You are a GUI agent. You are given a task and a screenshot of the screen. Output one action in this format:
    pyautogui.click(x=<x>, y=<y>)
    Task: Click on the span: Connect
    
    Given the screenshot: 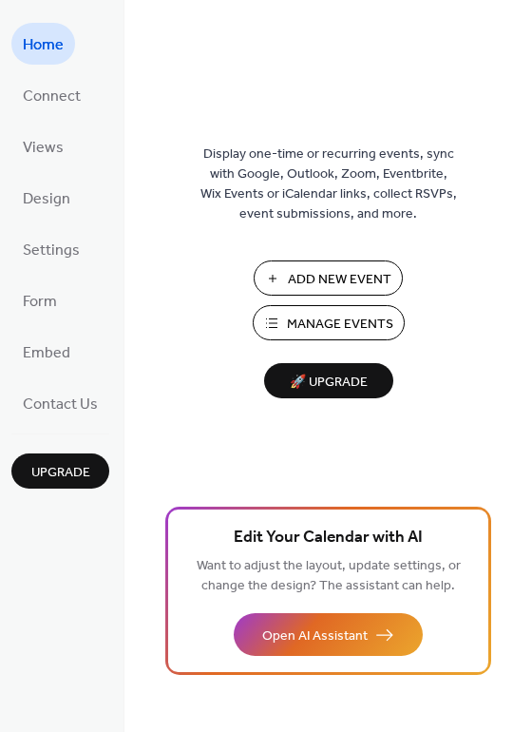 What is the action you would take?
    pyautogui.click(x=51, y=97)
    